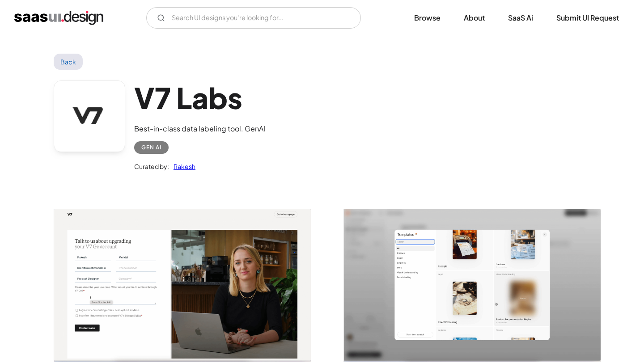 The image size is (644, 363). Describe the element at coordinates (253, 18) in the screenshot. I see `form: Email Form` at that location.